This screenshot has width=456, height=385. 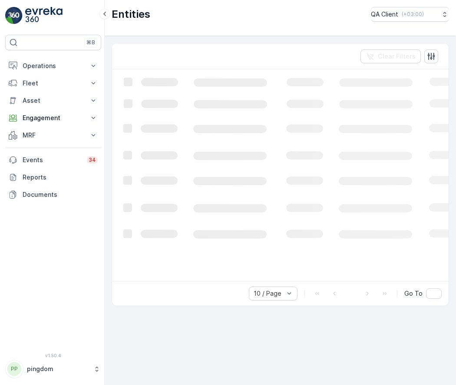 I want to click on button: Engagement, so click(x=53, y=118).